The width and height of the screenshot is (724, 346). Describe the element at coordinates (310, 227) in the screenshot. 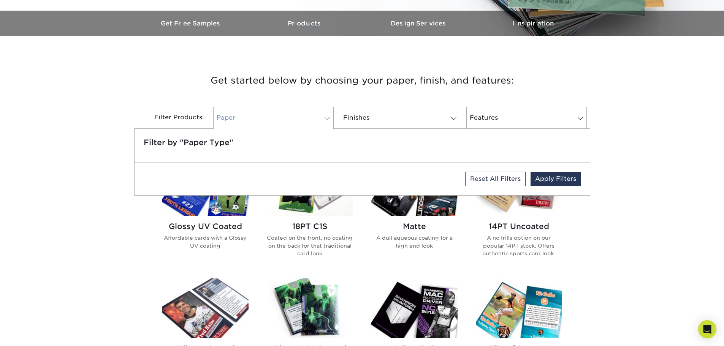

I see `h2: 18PT C1S` at that location.